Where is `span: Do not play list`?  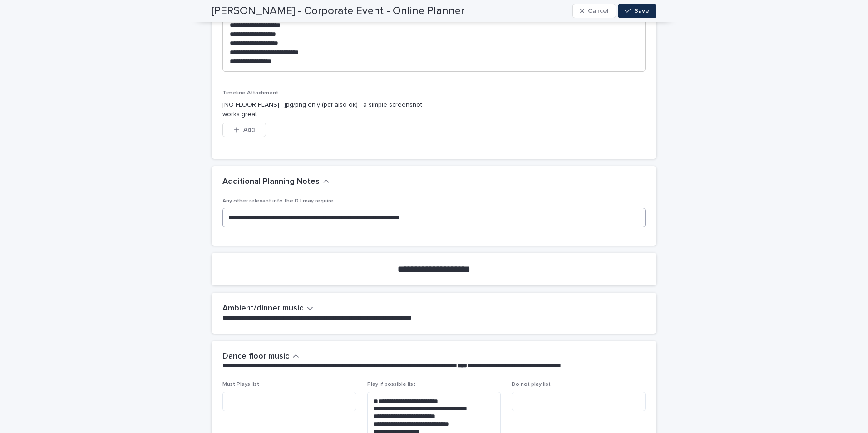 span: Do not play list is located at coordinates (531, 384).